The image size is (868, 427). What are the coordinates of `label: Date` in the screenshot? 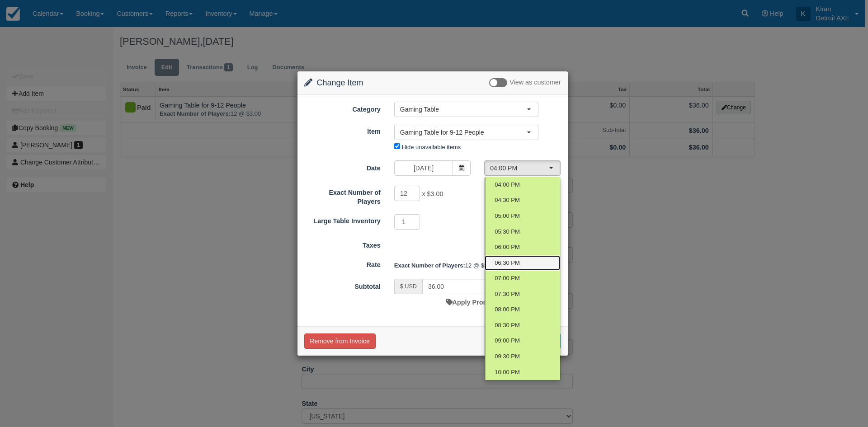 It's located at (342, 167).